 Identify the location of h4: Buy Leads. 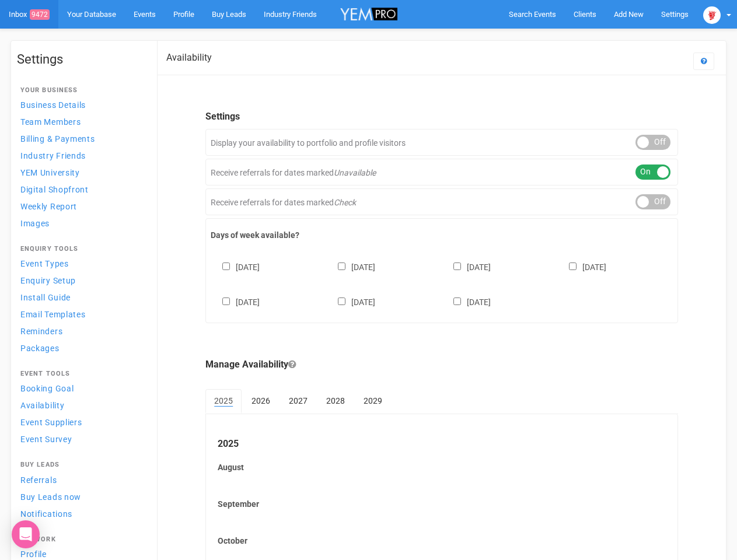
(81, 465).